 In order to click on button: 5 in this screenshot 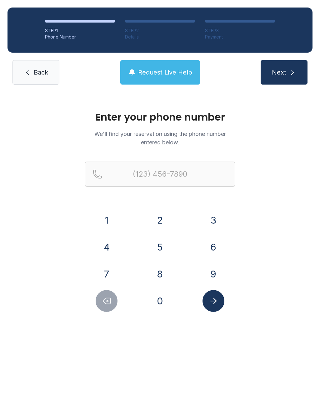, I will do `click(160, 247)`.